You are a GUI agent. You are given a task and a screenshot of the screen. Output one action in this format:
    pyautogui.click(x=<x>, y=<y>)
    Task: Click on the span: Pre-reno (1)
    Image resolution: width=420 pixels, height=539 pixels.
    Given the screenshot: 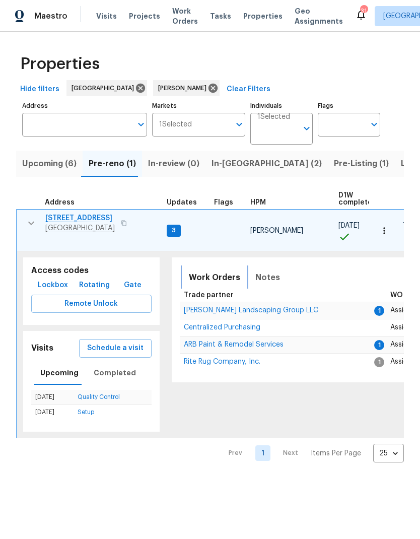 What is the action you would take?
    pyautogui.click(x=112, y=164)
    